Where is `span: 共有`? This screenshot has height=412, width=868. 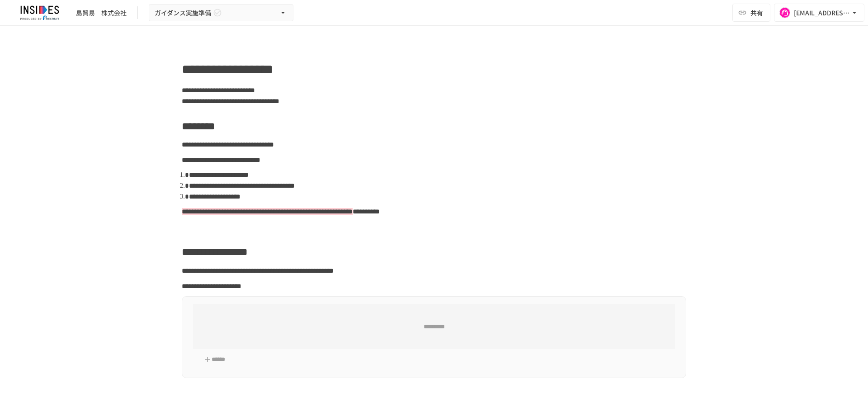
span: 共有 is located at coordinates (756, 12).